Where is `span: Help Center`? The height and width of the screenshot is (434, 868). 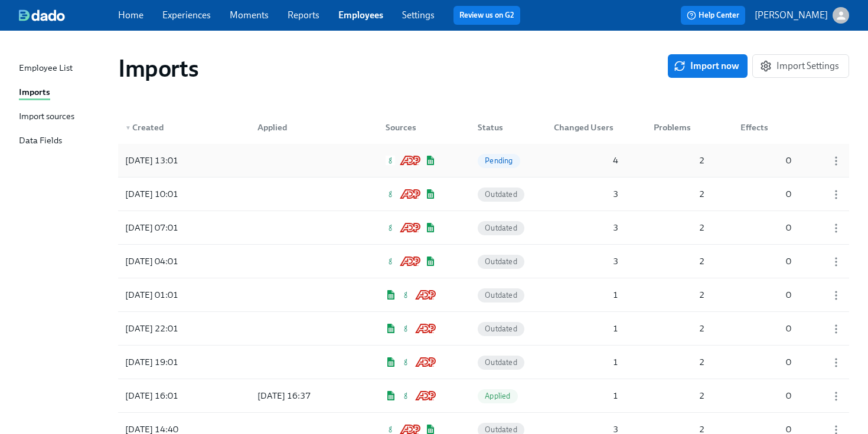
span: Help Center is located at coordinates (713, 15).